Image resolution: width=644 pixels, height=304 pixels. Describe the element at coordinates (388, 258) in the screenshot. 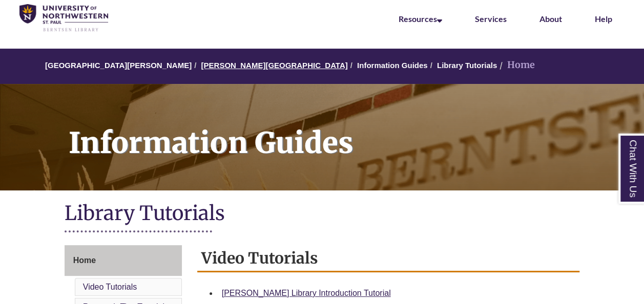

I see `h2: Video Tutorials` at that location.